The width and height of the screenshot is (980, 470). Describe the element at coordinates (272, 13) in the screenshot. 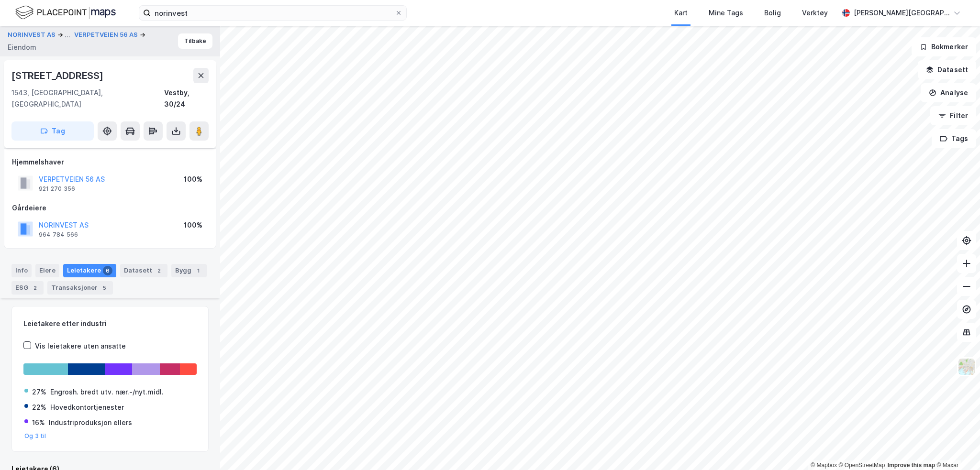

I see `input: Søk på adresse, matrikkel, gårdeiere, leietakere eller personer` at that location.